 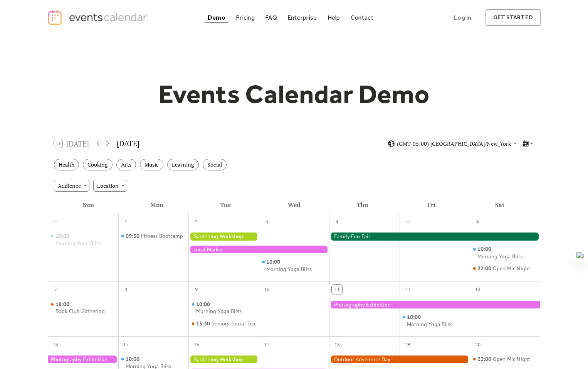 I want to click on a: Pricing, so click(x=245, y=17).